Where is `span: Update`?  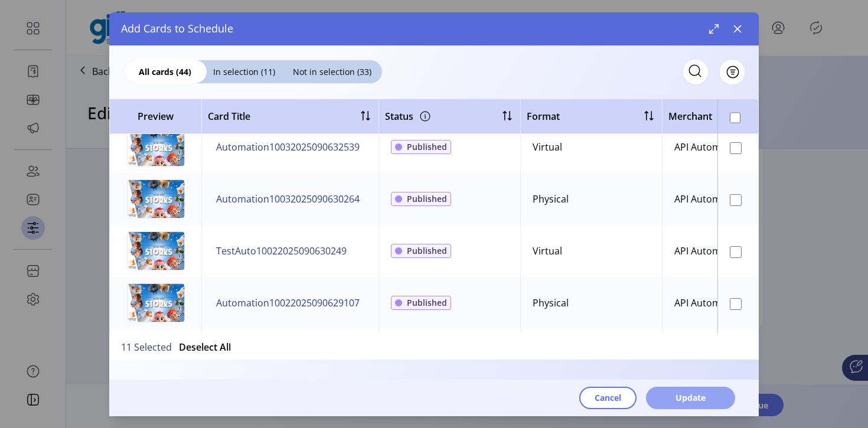
span: Update is located at coordinates (690, 397).